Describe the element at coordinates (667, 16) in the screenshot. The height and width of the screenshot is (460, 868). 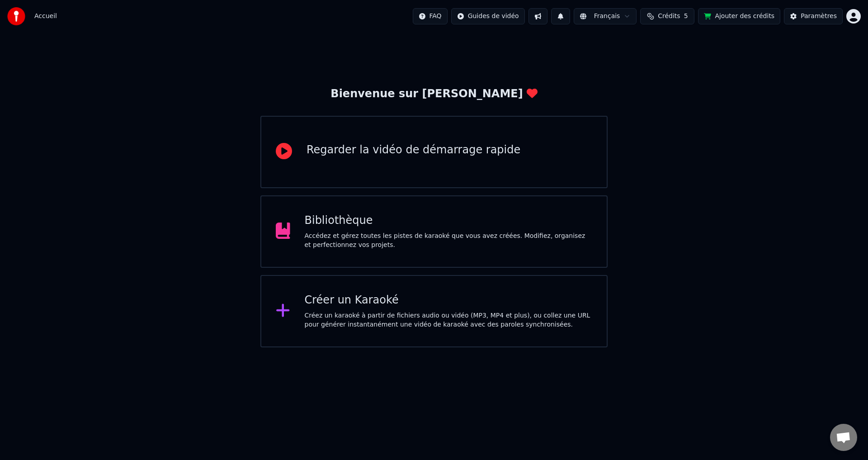
I see `button: Crédits5` at that location.